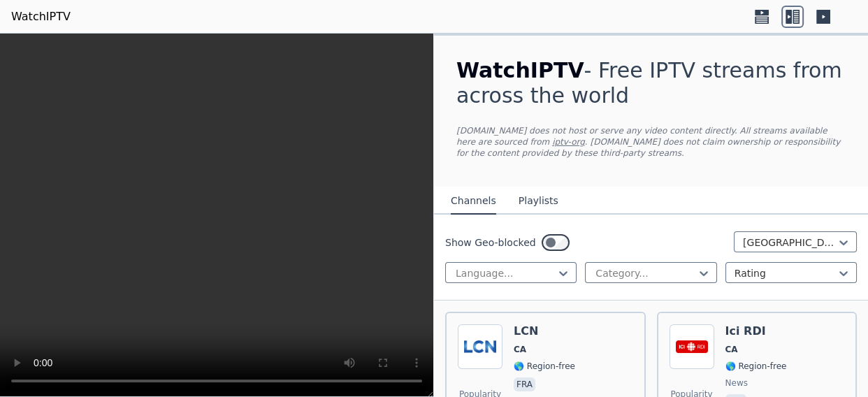 Image resolution: width=868 pixels, height=397 pixels. What do you see at coordinates (525, 384) in the screenshot?
I see `p: fra` at bounding box center [525, 384].